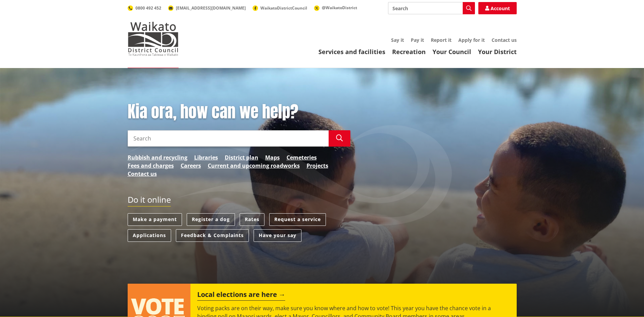 The image size is (644, 317). I want to click on a: Your Council, so click(452, 51).